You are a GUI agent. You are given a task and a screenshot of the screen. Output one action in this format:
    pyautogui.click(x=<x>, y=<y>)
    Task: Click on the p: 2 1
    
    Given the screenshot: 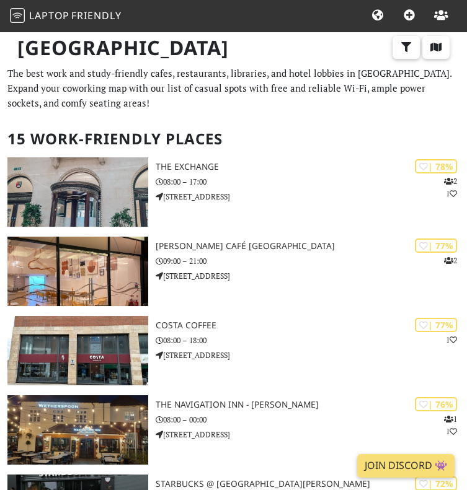 What is the action you would take?
    pyautogui.click(x=450, y=187)
    